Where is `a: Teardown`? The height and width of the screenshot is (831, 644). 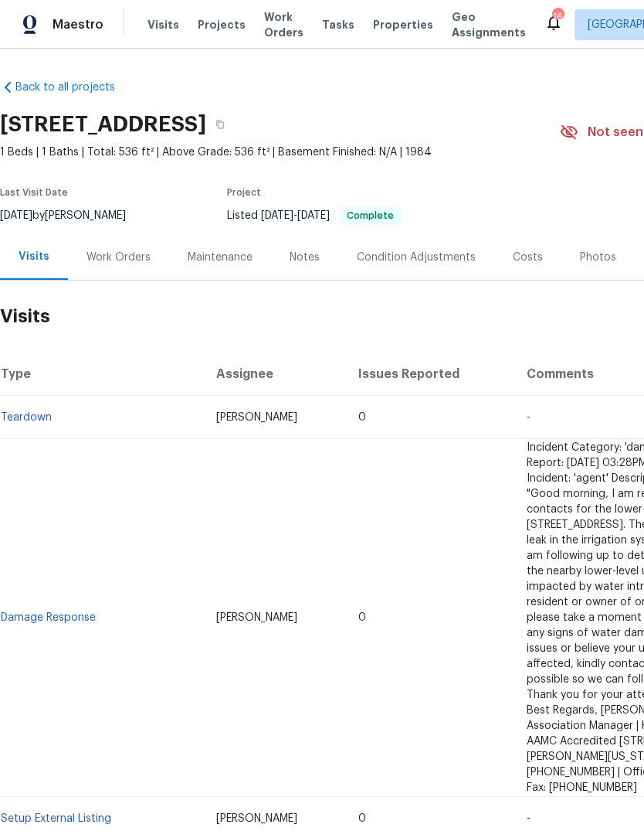 a: Teardown is located at coordinates (26, 417).